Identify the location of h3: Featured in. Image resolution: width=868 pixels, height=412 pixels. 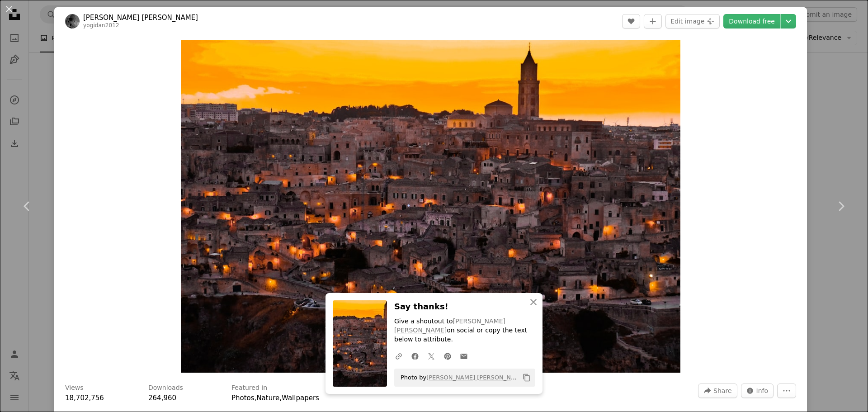
(249, 389).